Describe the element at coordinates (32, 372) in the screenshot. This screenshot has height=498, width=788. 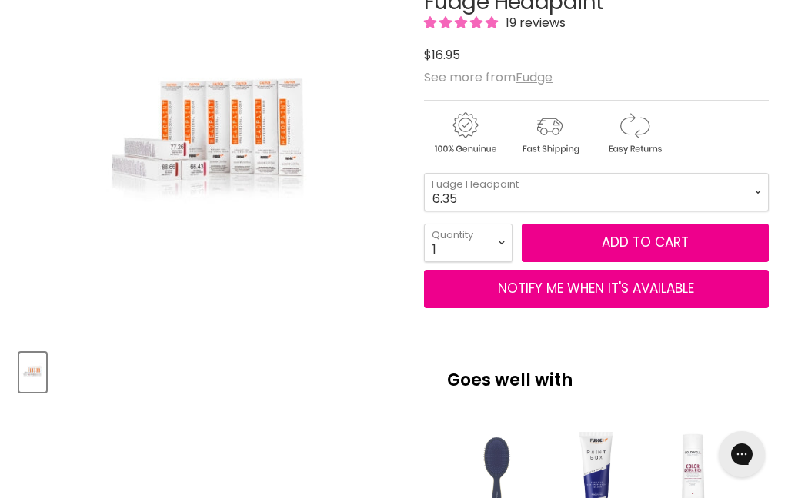
I see `button: Fudge Headpaint` at that location.